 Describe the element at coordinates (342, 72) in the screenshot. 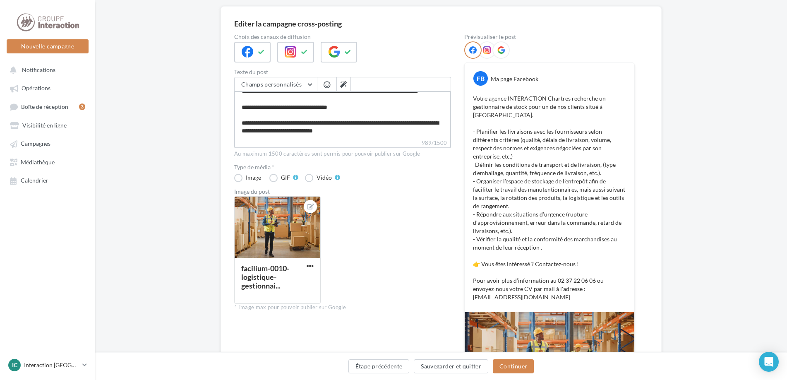

I see `label: Texte du post` at that location.